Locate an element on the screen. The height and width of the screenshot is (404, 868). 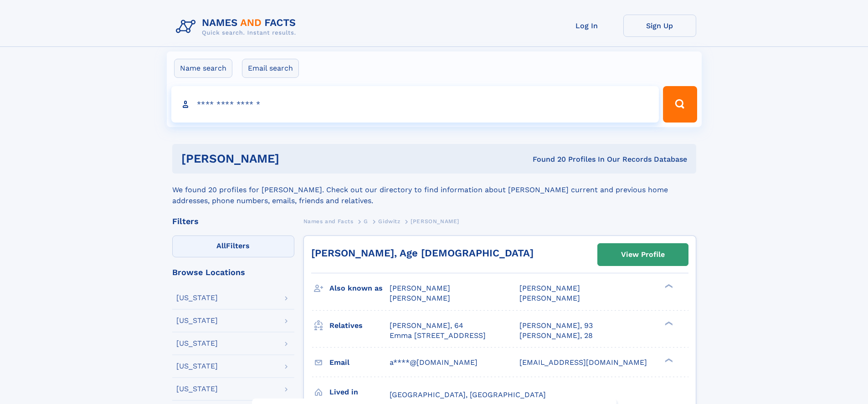
input: search input is located at coordinates (415, 104).